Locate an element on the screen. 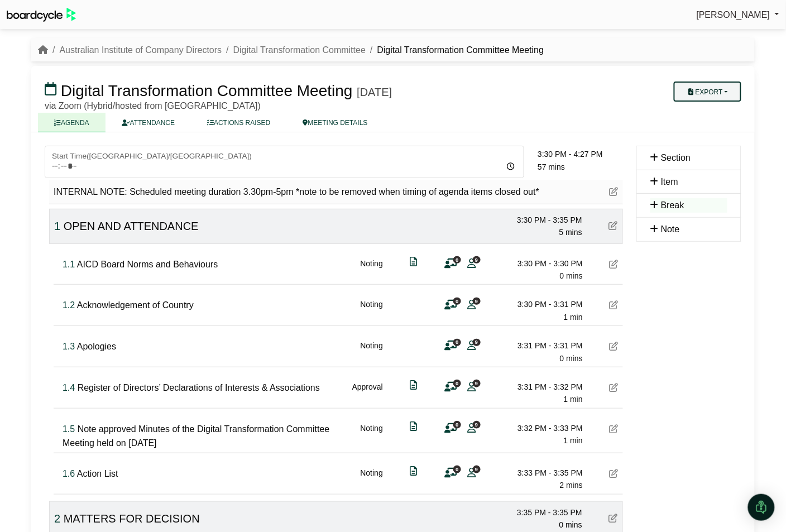 Image resolution: width=786 pixels, height=532 pixels. div: 3:30 PM - 3:31 PM is located at coordinates (544, 304).